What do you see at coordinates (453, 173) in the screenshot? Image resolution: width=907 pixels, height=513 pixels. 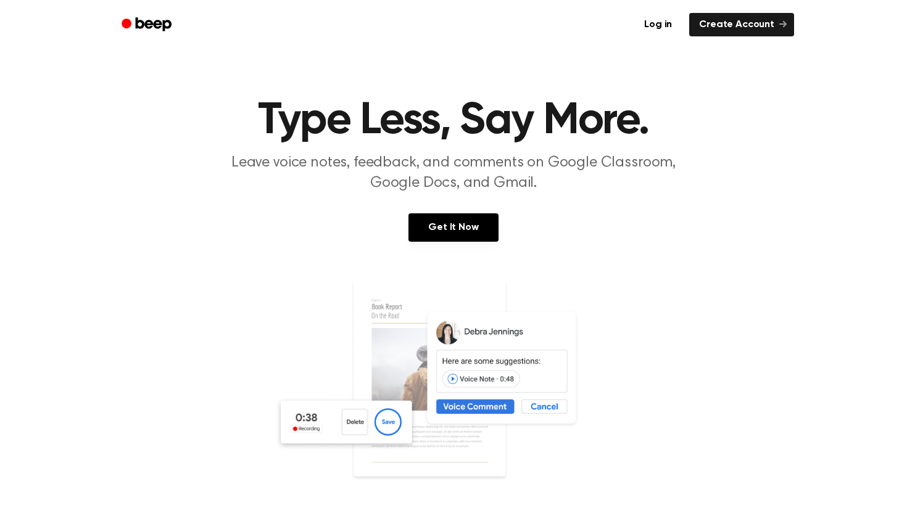 I see `p: Leave voice notes, feedback, and comments on Google Classroom, Google Docs, and Gmail.` at bounding box center [453, 173].